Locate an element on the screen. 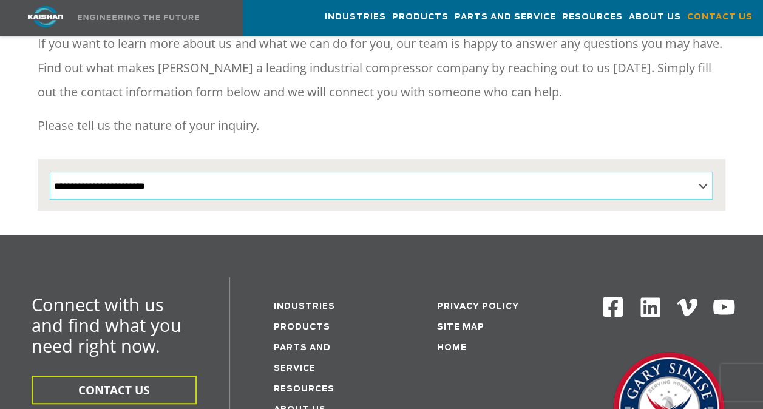  a: Contact Us is located at coordinates (719, 17).